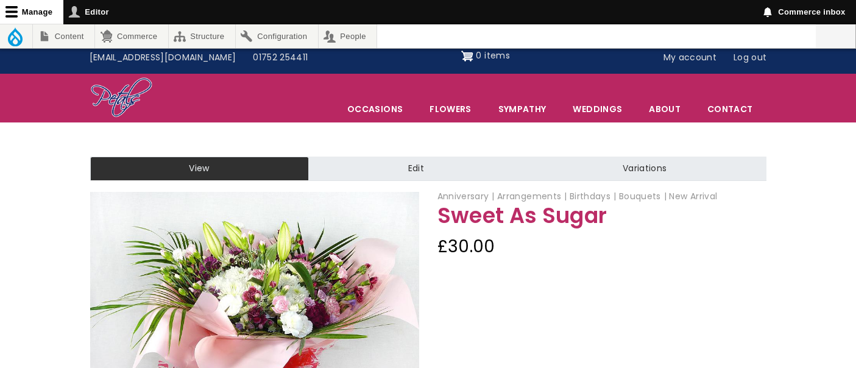 The width and height of the screenshot is (856, 368). I want to click on a: Content, so click(63, 36).